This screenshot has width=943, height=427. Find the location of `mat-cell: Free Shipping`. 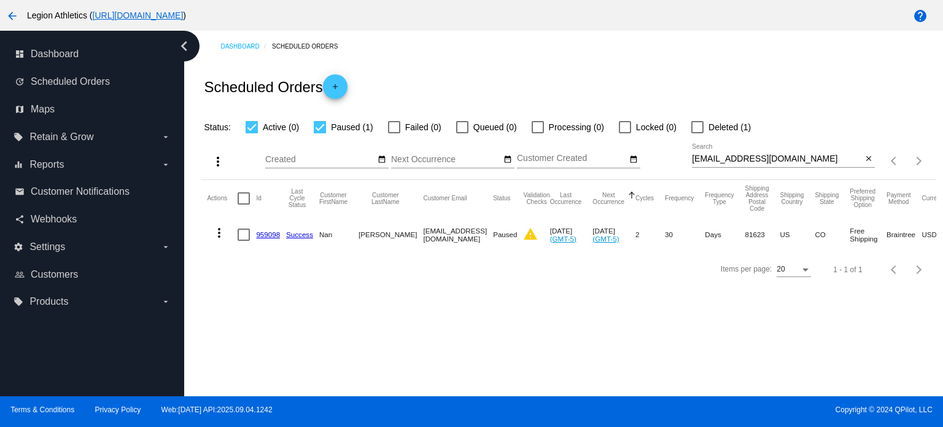

mat-cell: Free Shipping is located at coordinates (868, 234).